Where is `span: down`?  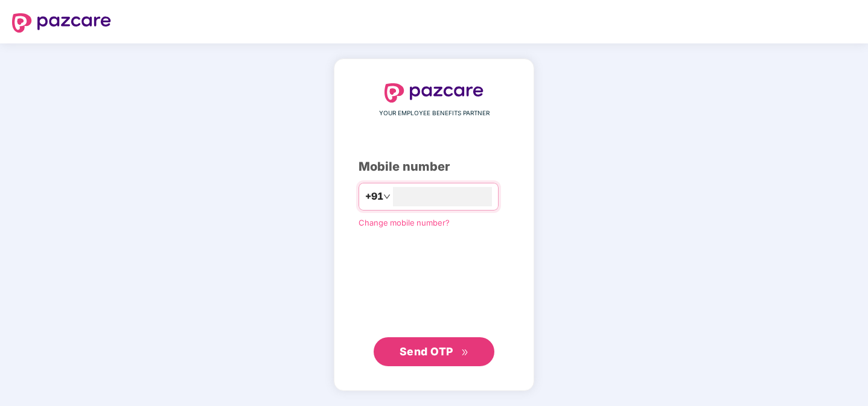
span: down is located at coordinates (387, 196).